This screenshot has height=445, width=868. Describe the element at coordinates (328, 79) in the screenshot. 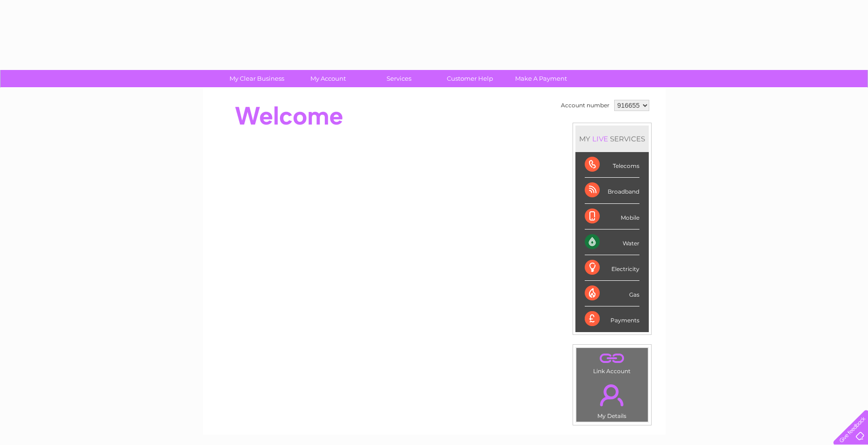

I see `a: My Account` at that location.